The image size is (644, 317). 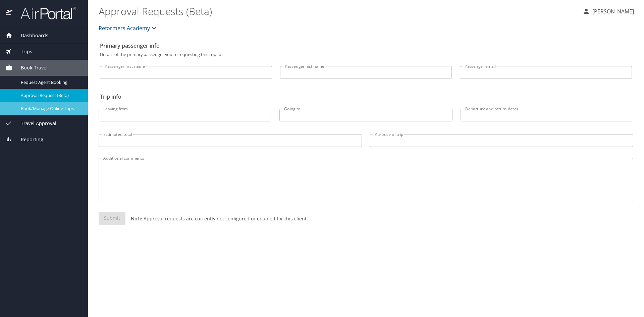 I want to click on h2: Trip info, so click(x=366, y=97).